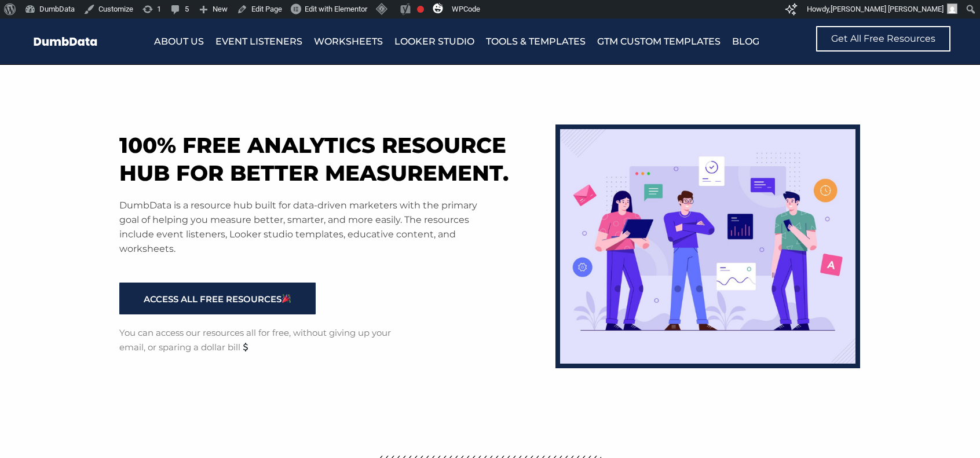 This screenshot has height=458, width=980. Describe the element at coordinates (420, 9) in the screenshot. I see `div: Focus keyphrase not set` at that location.